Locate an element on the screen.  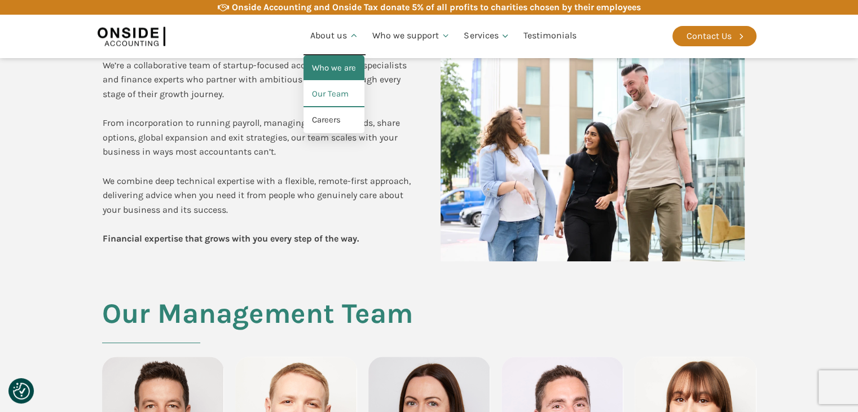
a: Services is located at coordinates (487, 36).